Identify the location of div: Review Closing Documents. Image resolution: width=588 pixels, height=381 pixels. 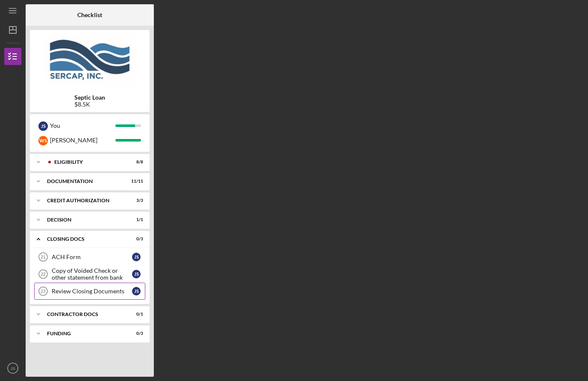
(92, 291).